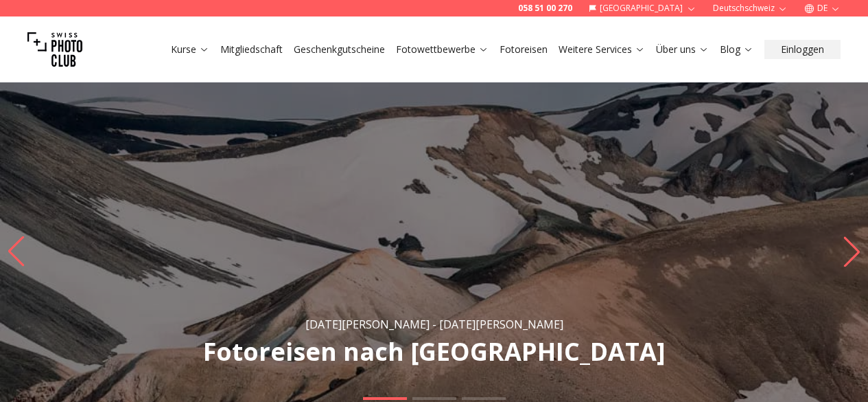 This screenshot has height=402, width=868. Describe the element at coordinates (683, 50) in the screenshot. I see `a: Über uns` at that location.